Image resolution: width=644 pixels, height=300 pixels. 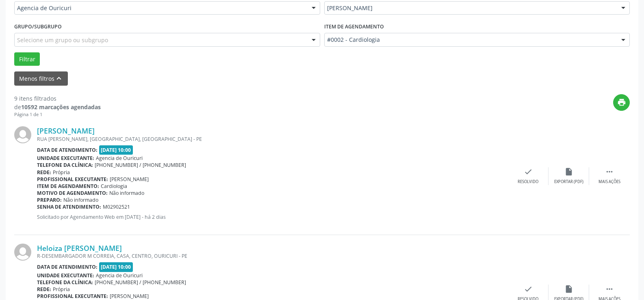 What do you see at coordinates (621, 102) in the screenshot?
I see `button: print` at bounding box center [621, 102].